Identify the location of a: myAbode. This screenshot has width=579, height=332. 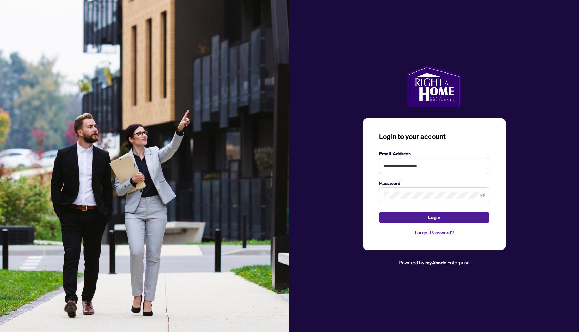
(436, 262).